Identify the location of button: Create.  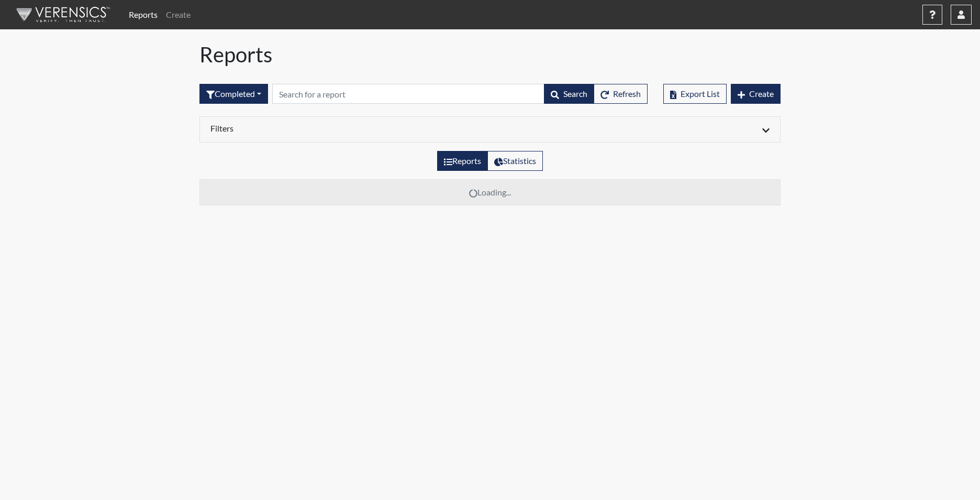
(756, 94).